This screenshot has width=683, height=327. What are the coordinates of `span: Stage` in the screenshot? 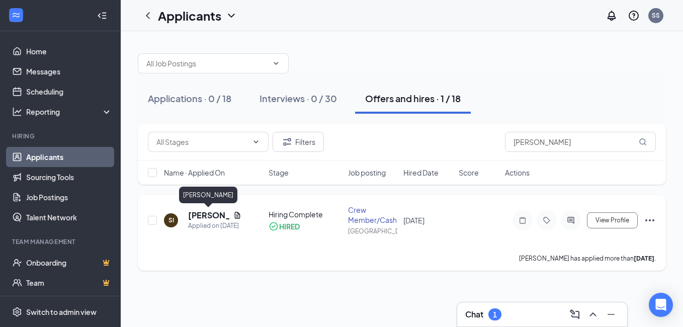 It's located at (279, 173).